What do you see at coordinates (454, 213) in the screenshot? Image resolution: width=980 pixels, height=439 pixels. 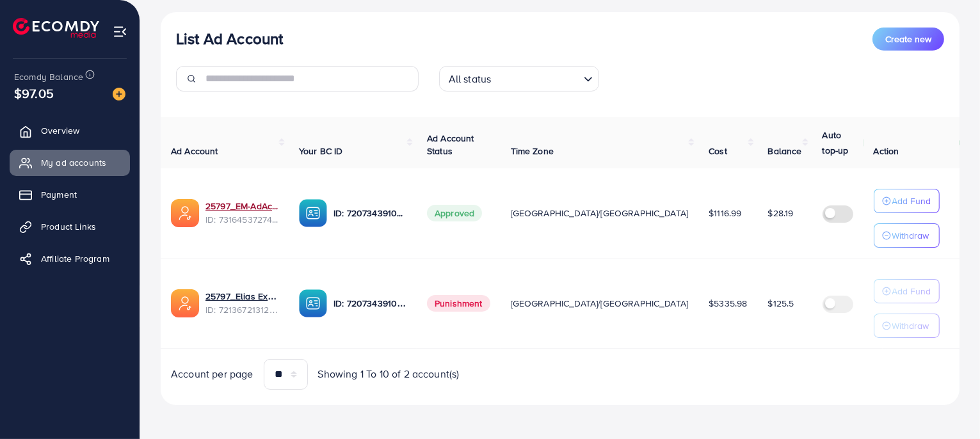 I see `span: Approved` at bounding box center [454, 213].